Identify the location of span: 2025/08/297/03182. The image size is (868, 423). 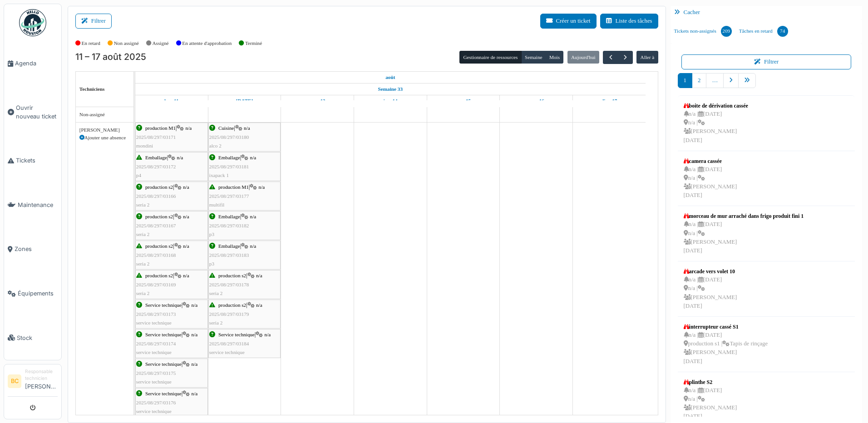
(229, 225).